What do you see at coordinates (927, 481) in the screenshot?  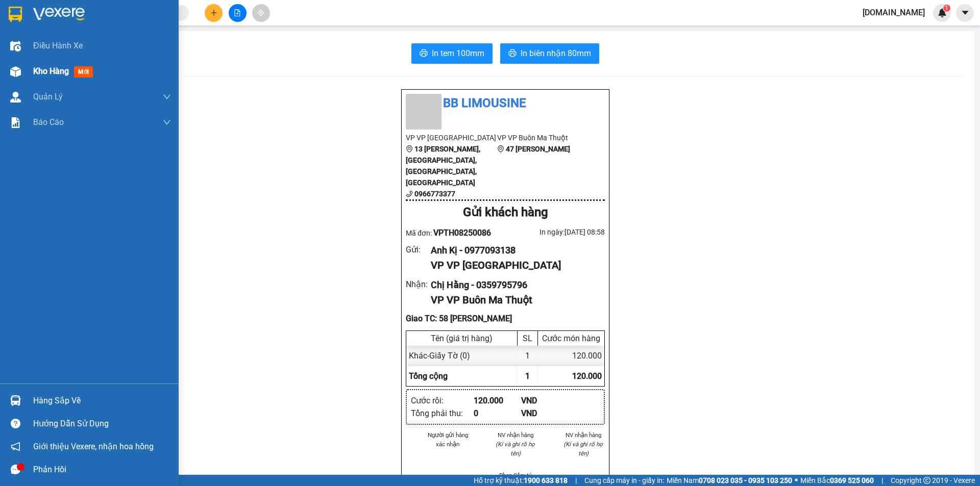 I see `span: copyright` at bounding box center [927, 481].